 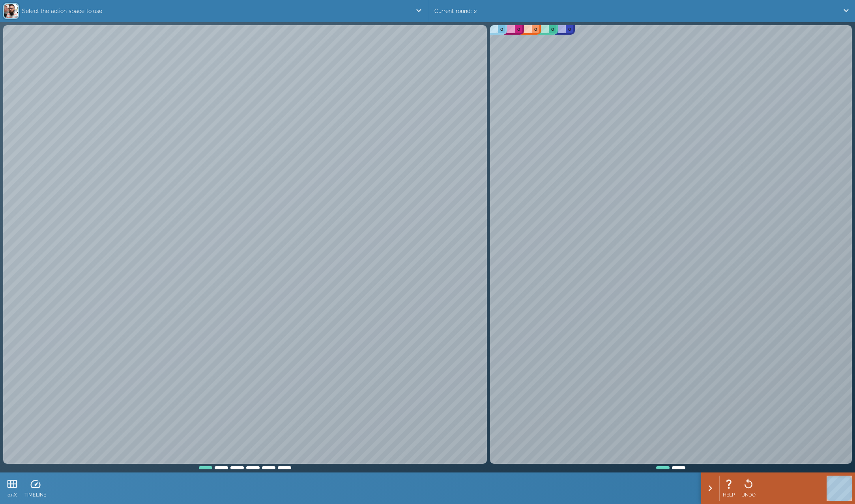 I want to click on p: 0.5X, so click(x=12, y=495).